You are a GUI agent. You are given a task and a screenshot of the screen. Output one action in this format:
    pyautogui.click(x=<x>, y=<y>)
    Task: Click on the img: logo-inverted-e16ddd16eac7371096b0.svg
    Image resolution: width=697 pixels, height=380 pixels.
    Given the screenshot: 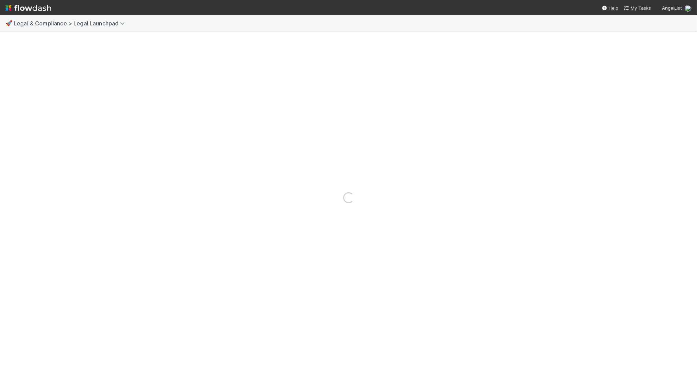 What is the action you would take?
    pyautogui.click(x=28, y=8)
    